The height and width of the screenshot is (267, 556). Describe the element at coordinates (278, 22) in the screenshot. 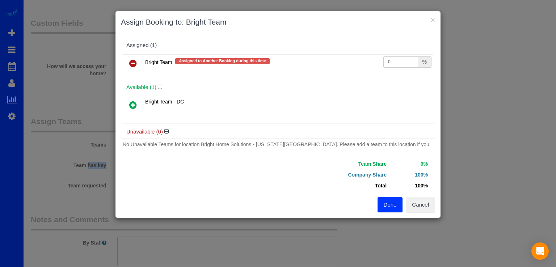

I see `h3: Assign Booking to: Bright Team` at that location.